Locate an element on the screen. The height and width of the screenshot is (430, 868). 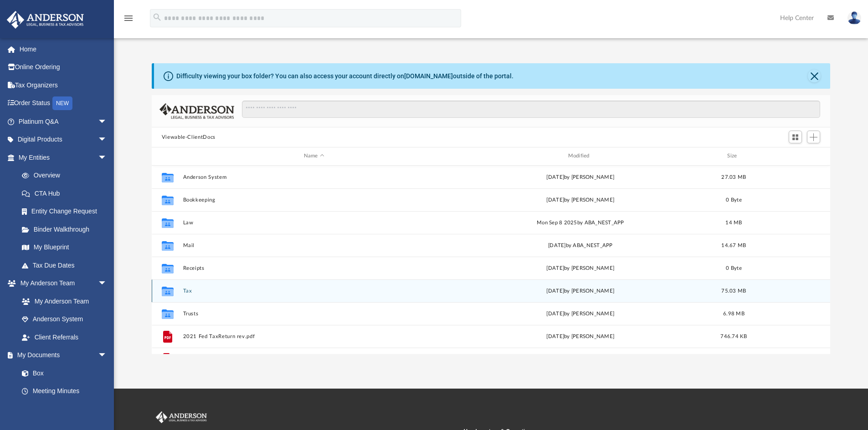
a: Binder Walkthrough is located at coordinates (66, 229).